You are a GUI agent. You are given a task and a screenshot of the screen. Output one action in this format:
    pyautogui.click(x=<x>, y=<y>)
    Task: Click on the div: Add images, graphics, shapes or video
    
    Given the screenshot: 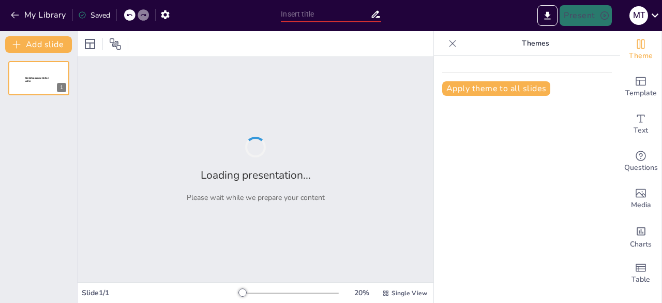 What is the action you would take?
    pyautogui.click(x=641, y=199)
    